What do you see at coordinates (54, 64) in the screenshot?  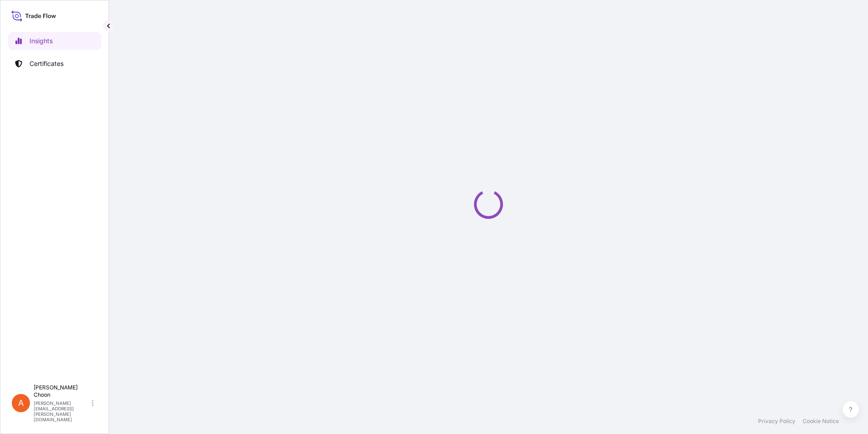 I see `a: Certificates` at bounding box center [54, 64].